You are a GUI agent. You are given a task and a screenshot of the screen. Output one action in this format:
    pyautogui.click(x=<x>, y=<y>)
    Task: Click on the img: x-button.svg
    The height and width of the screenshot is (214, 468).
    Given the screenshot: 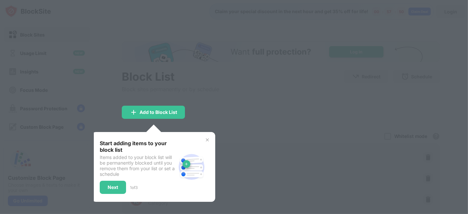 What is the action you would take?
    pyautogui.click(x=208, y=140)
    